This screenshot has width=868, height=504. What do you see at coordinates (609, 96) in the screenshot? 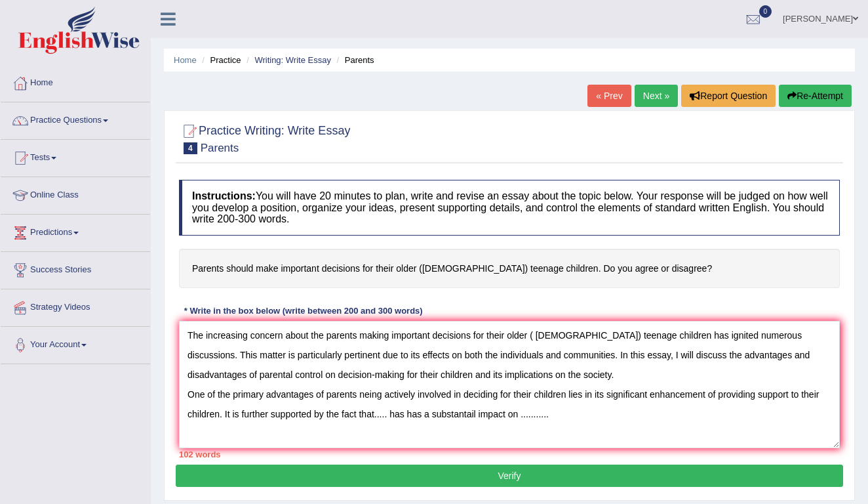
I see `a: « Prev` at bounding box center [609, 96].